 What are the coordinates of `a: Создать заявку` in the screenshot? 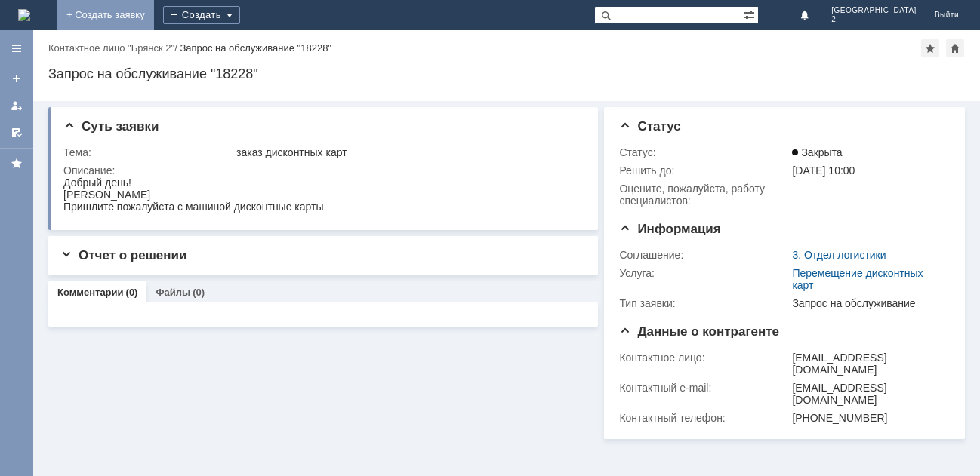 It's located at (17, 79).